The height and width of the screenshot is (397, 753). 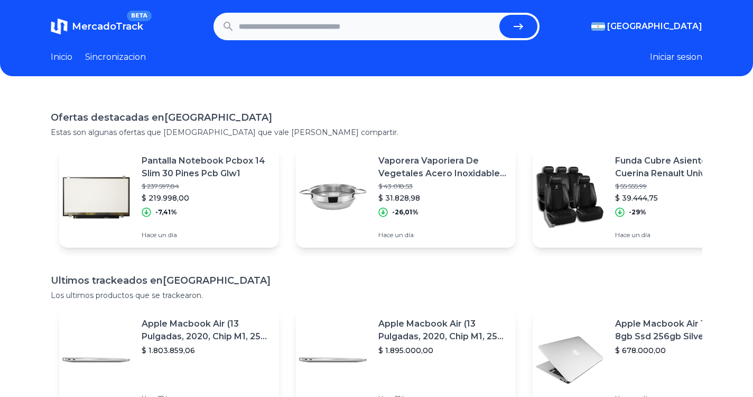 I want to click on span: MercadoTrack, so click(x=107, y=26).